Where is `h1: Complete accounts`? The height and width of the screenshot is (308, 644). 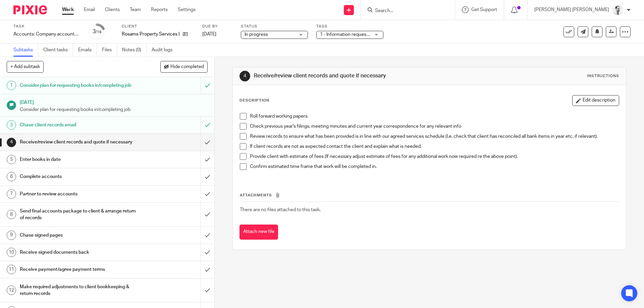
h1: Complete accounts is located at coordinates (78, 177).